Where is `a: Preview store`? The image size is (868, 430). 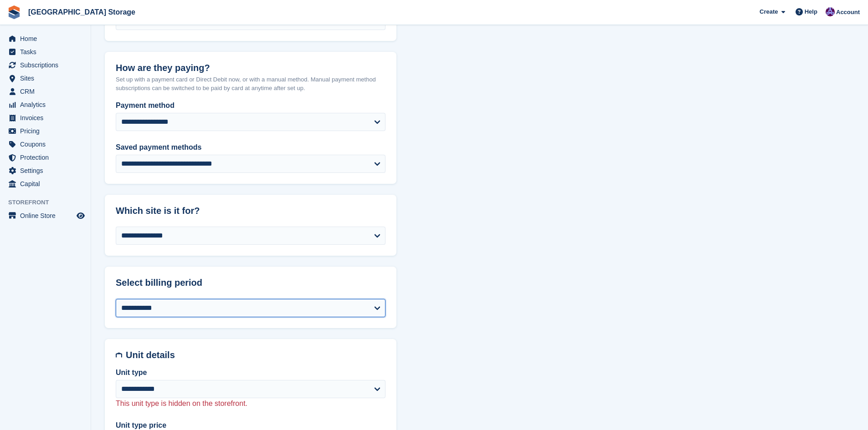
a: Preview store is located at coordinates (81, 216).